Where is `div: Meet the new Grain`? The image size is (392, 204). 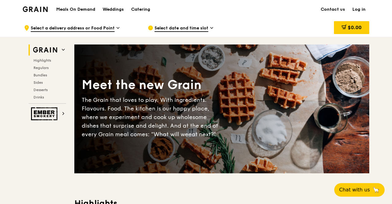 div: Meet the new Grain is located at coordinates (152, 85).